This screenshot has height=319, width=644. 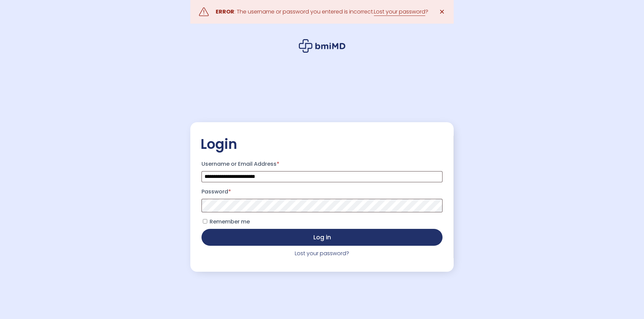 What do you see at coordinates (322, 253) in the screenshot?
I see `a: Lost your password?` at bounding box center [322, 253].